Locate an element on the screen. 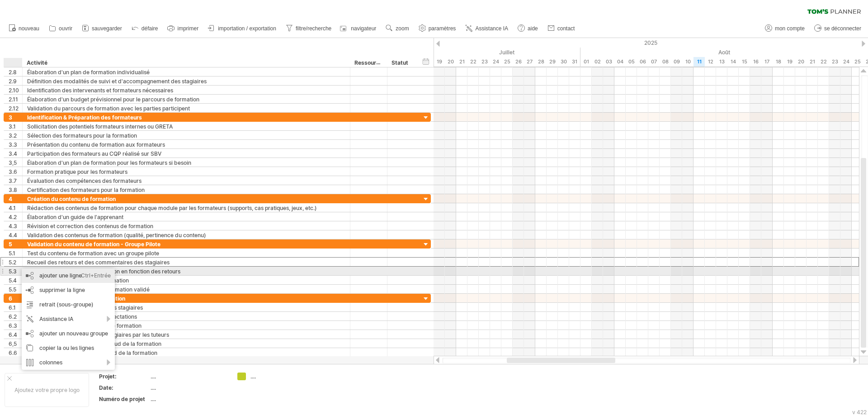 The image size is (868, 416). font: 2.10 is located at coordinates (13, 90).